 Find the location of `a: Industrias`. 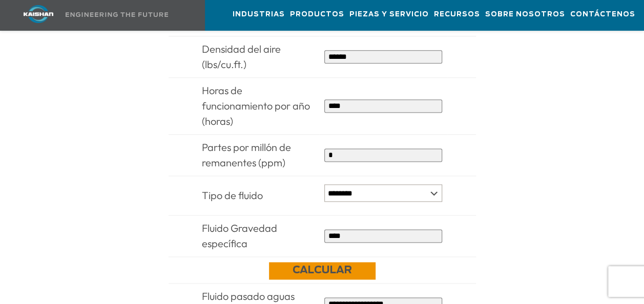

a: Industrias is located at coordinates (258, 14).